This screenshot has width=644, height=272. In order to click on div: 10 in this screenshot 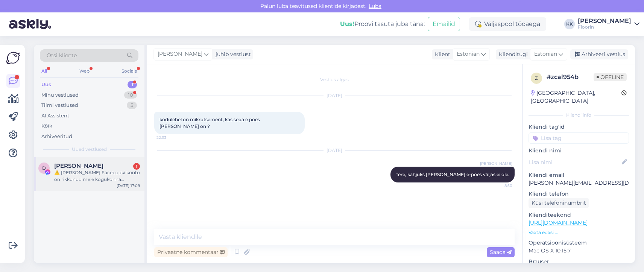, I will do `click(131, 95)`.